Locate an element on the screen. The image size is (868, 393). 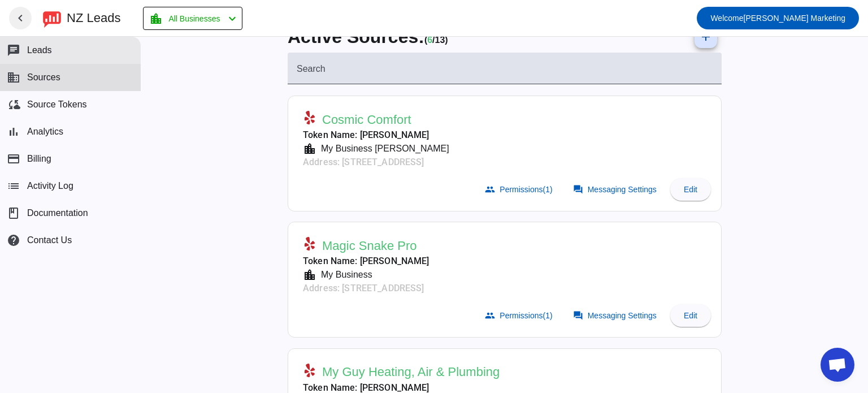
span: Welcome is located at coordinates (727, 18).